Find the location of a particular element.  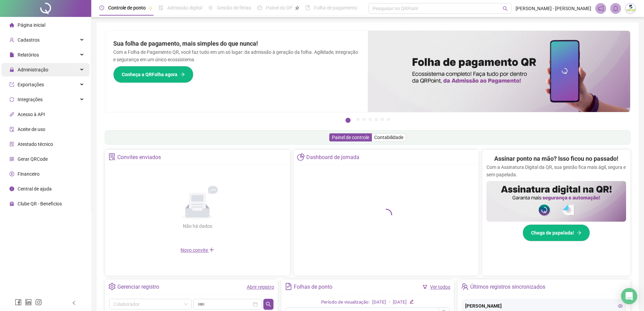

span: Painel de controle is located at coordinates (351, 137).